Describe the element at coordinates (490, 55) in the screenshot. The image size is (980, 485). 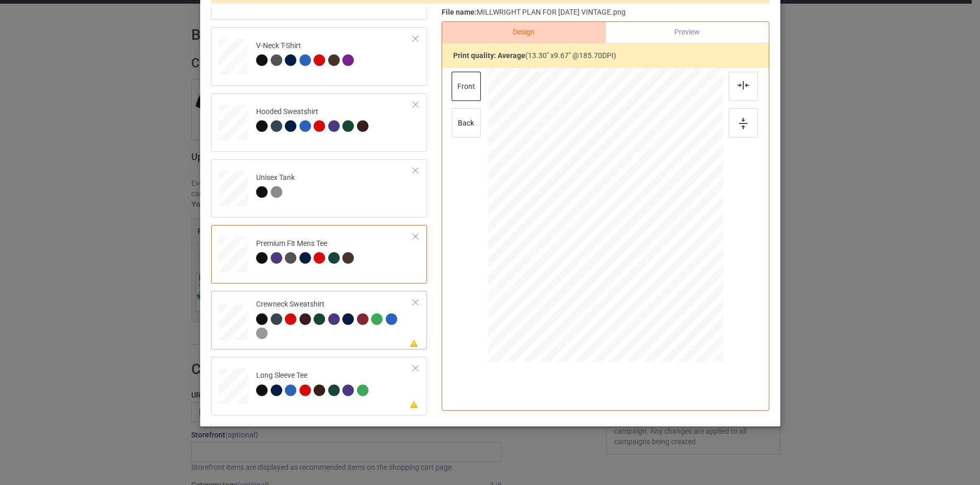
I see `b: Print quality:` at that location.